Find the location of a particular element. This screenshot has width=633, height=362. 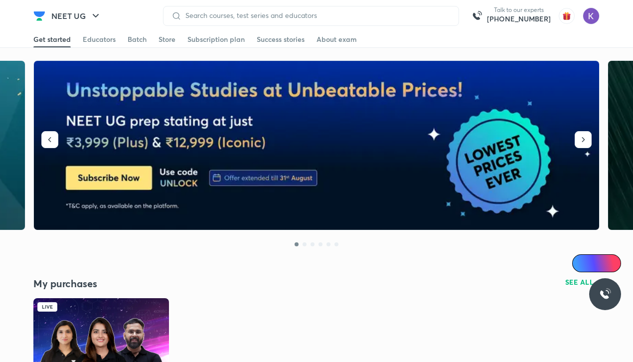

div: Success stories is located at coordinates (281, 39).